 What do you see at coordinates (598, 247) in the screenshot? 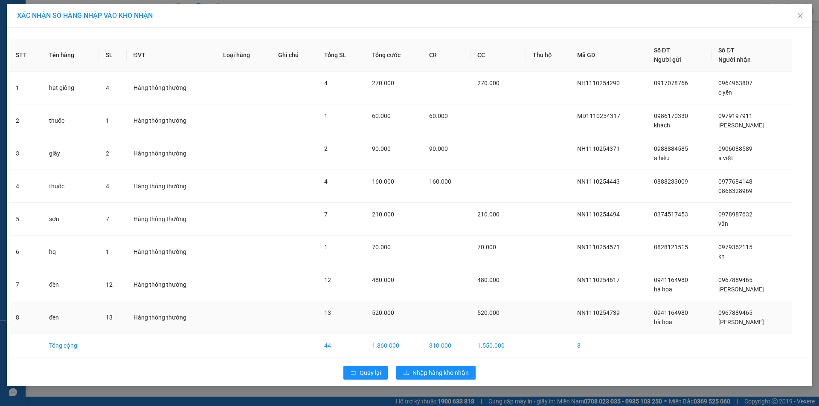
I see `span: NN1110254571` at bounding box center [598, 247].